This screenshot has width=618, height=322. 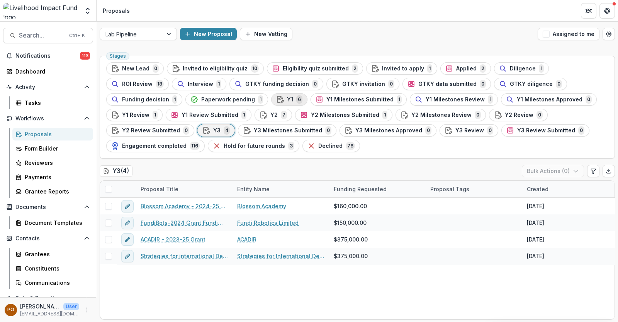 What do you see at coordinates (589, 11) in the screenshot?
I see `button: Partners` at bounding box center [589, 11].